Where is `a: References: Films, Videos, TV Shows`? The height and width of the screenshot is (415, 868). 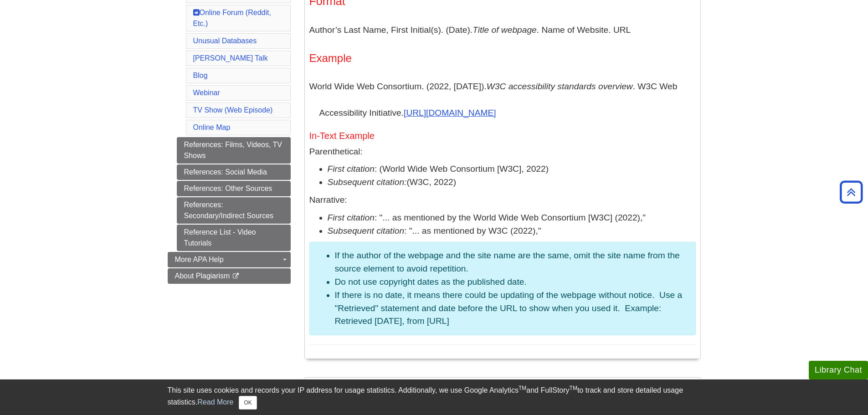
a: References: Films, Videos, TV Shows is located at coordinates (234, 150).